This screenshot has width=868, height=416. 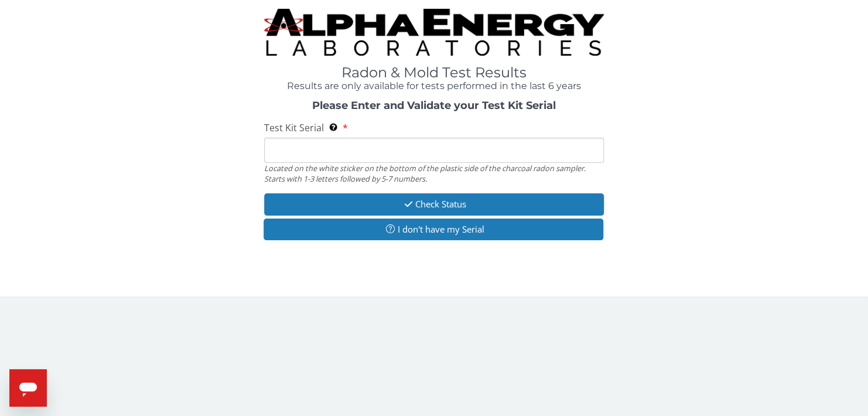 I want to click on h4: Results are only available for tests performed in the last 6 years, so click(x=434, y=86).